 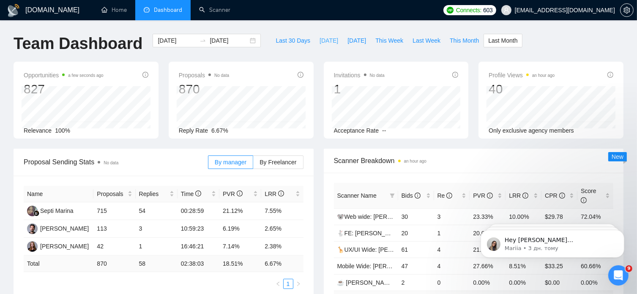 I want to click on span: Scanner Breakdown, so click(x=474, y=161).